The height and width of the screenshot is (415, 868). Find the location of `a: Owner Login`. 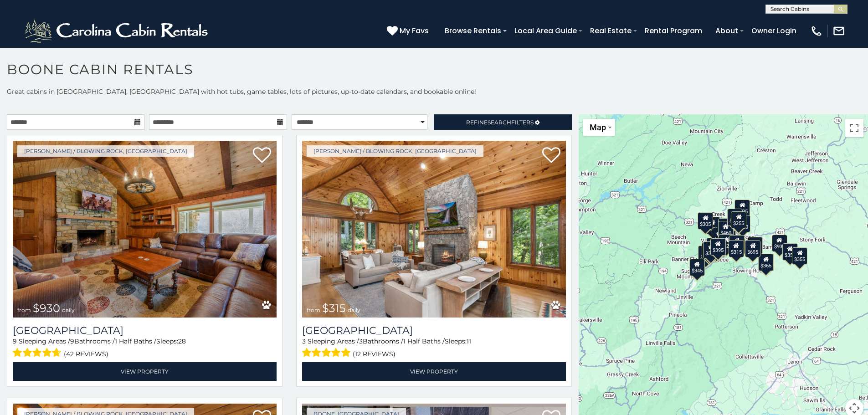

a: Owner Login is located at coordinates (774, 30).